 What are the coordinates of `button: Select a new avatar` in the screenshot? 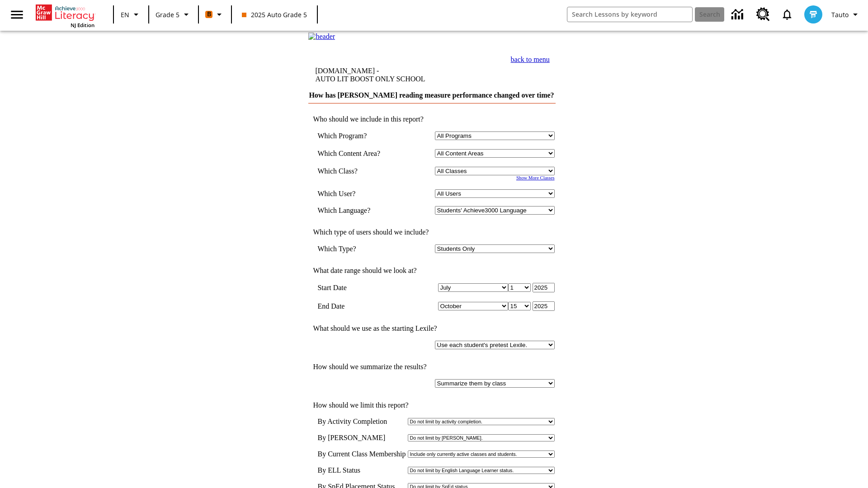 It's located at (813, 14).